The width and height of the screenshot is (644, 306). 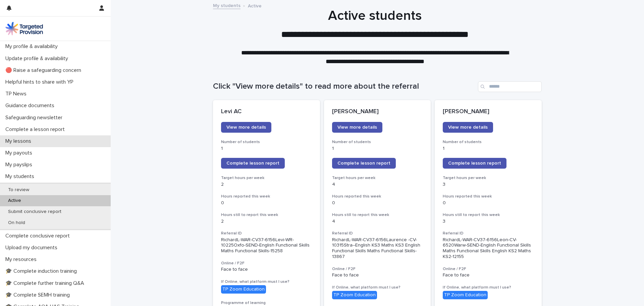 I want to click on p: To review, so click(x=18, y=190).